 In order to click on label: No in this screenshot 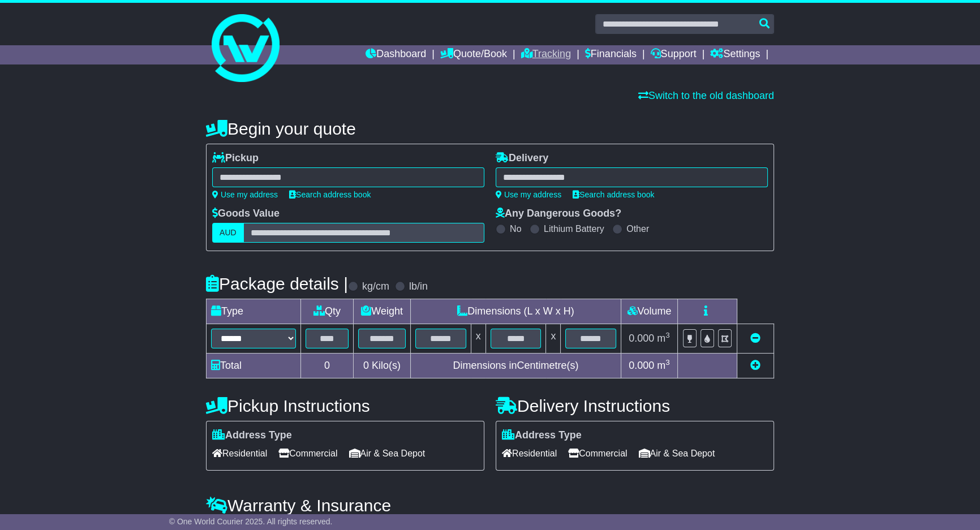, I will do `click(515, 229)`.